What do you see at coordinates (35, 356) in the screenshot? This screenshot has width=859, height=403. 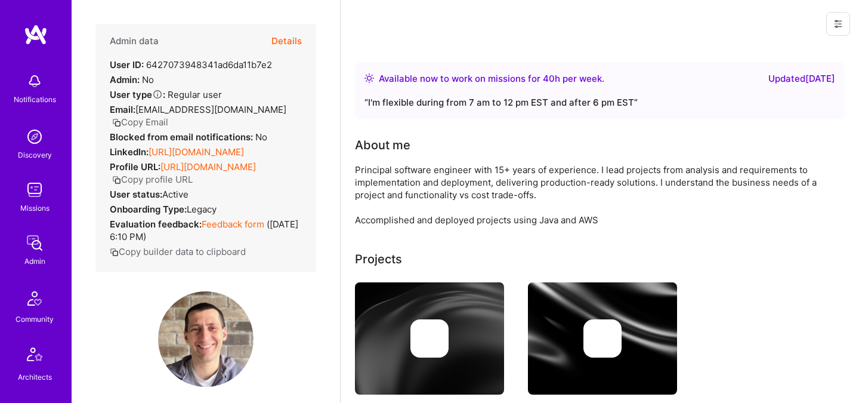 I see `img: Architects` at bounding box center [35, 356].